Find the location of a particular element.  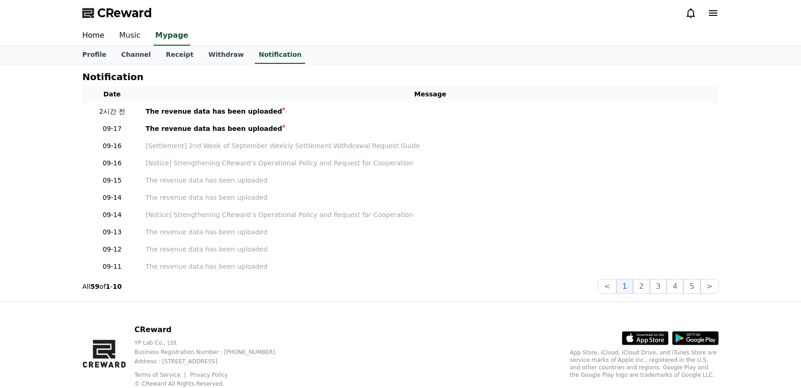

p: 2시간 전 is located at coordinates (112, 111).